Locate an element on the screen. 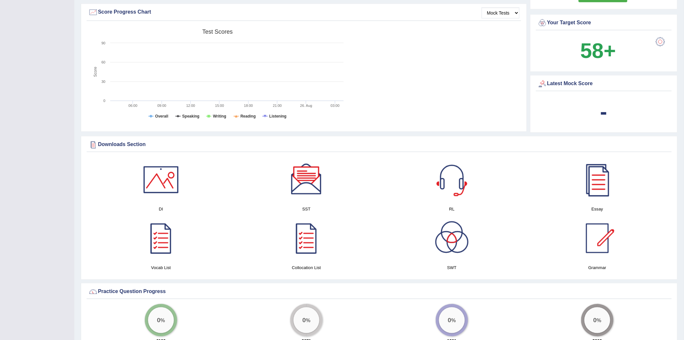 This screenshot has height=340, width=684. text: 0 is located at coordinates (104, 101).